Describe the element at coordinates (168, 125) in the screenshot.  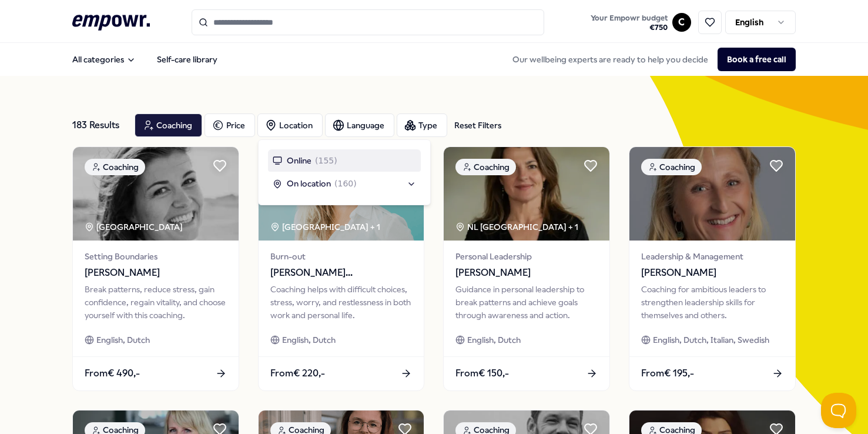
I see `button: Coaching` at that location.